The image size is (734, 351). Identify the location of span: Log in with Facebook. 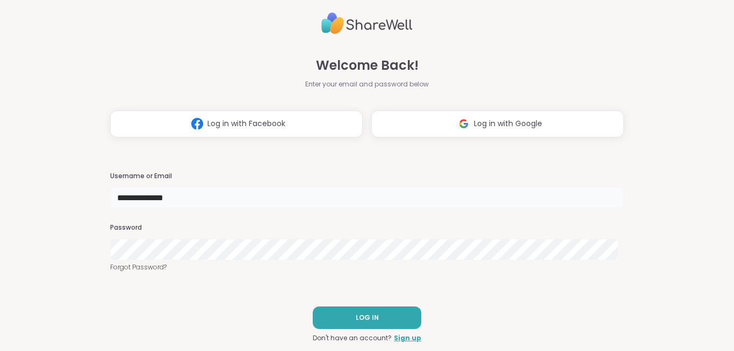
(246, 124).